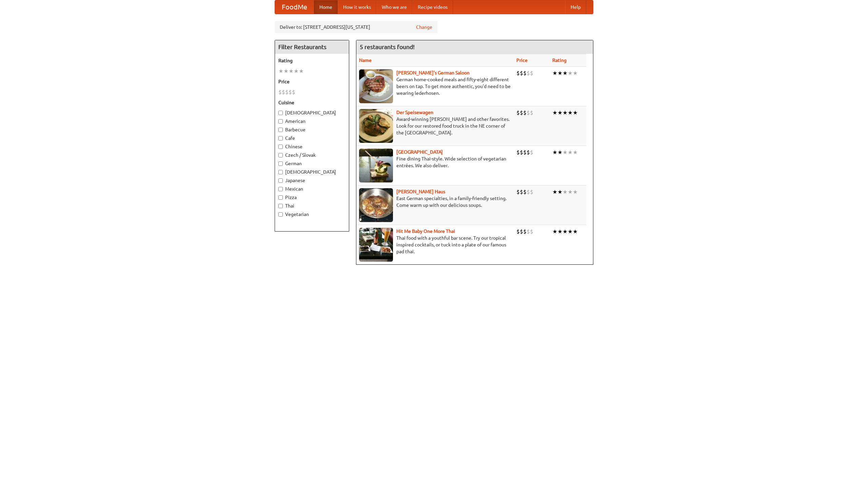 This screenshot has width=868, height=479. Describe the element at coordinates (280, 138) in the screenshot. I see `input: Cafe` at that location.